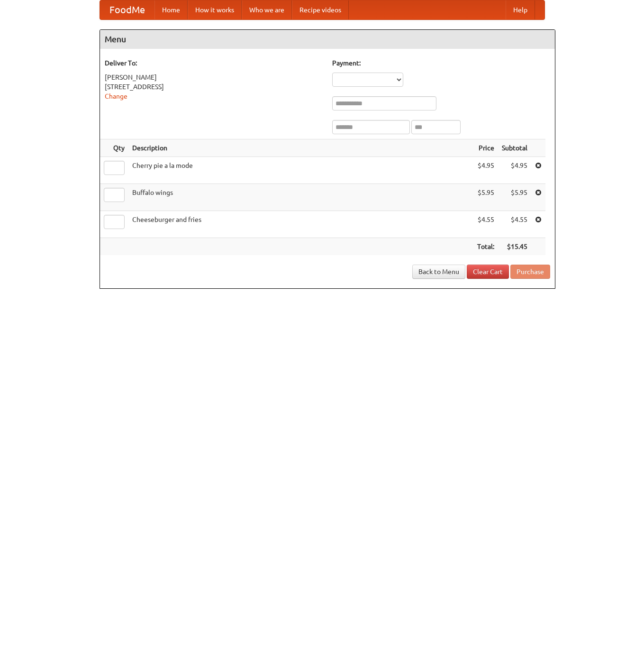  Describe the element at coordinates (486, 148) in the screenshot. I see `th: Price` at that location.